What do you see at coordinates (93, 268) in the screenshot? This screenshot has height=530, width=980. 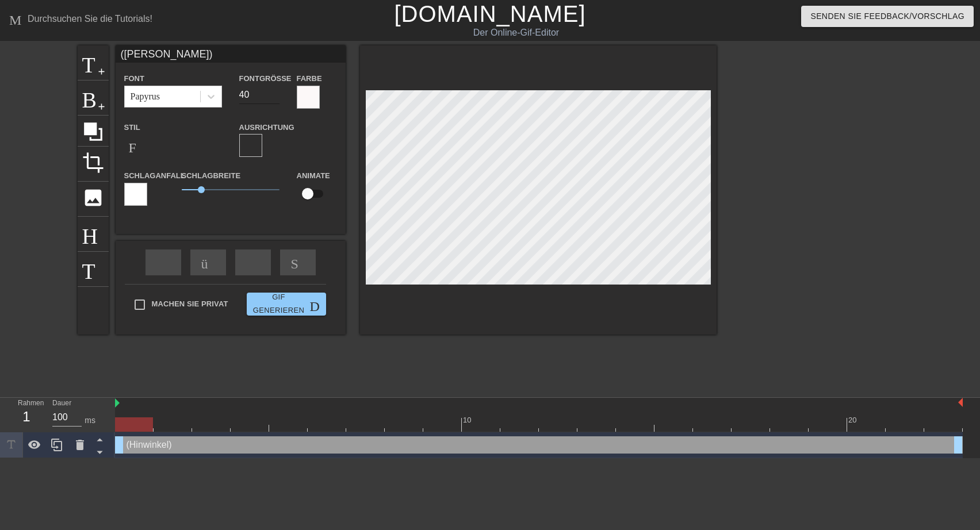 I see `span: Tastatur` at bounding box center [93, 268].